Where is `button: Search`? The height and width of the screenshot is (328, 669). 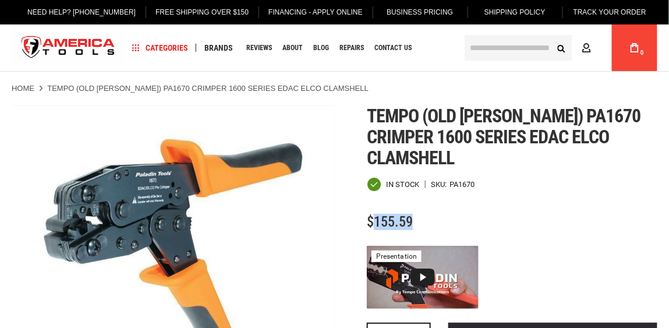 button: Search is located at coordinates (562, 48).